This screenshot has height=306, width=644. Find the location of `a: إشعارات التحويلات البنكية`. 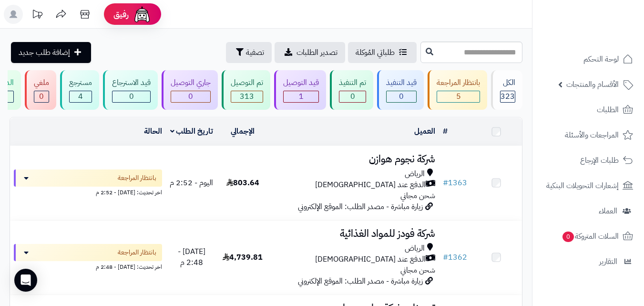

a: إشعارات التحويلات البنكية is located at coordinates (588, 186).